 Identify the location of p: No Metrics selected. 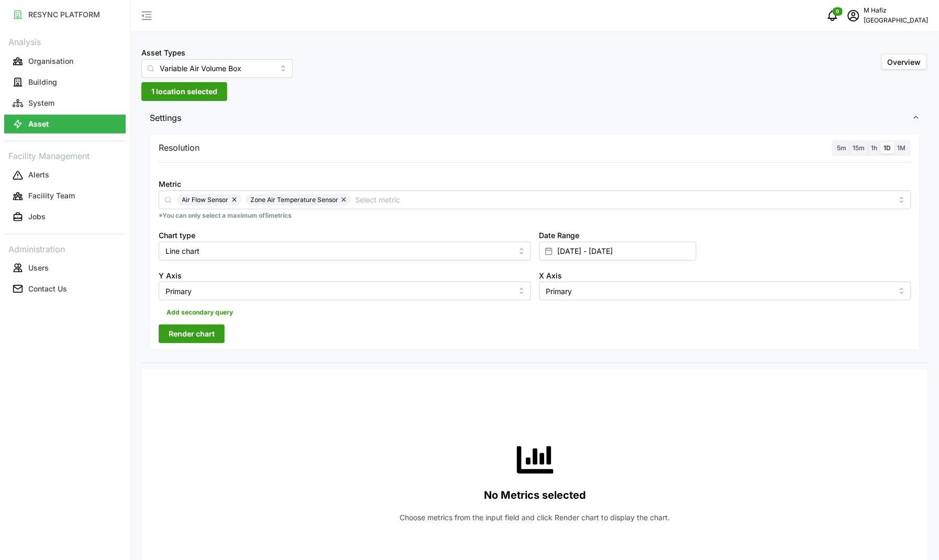
(535, 496).